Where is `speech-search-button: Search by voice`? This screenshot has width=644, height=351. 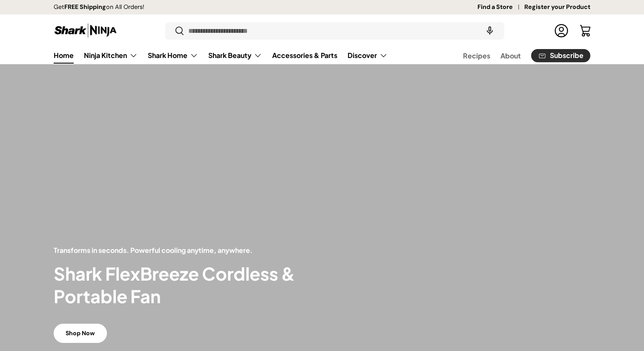
speech-search-button: Search by voice is located at coordinates (490, 31).